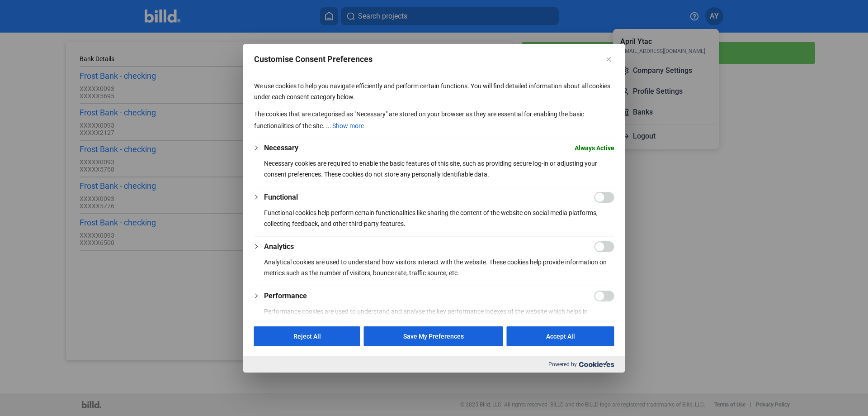 This screenshot has width=868, height=416. I want to click on input: Enable Analytics, so click(604, 246).